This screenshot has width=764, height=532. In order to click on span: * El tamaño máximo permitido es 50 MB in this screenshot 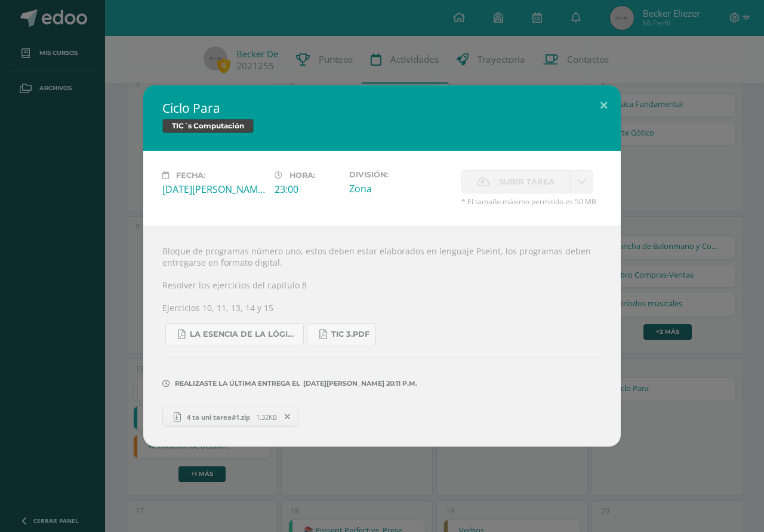, I will do `click(531, 201)`.